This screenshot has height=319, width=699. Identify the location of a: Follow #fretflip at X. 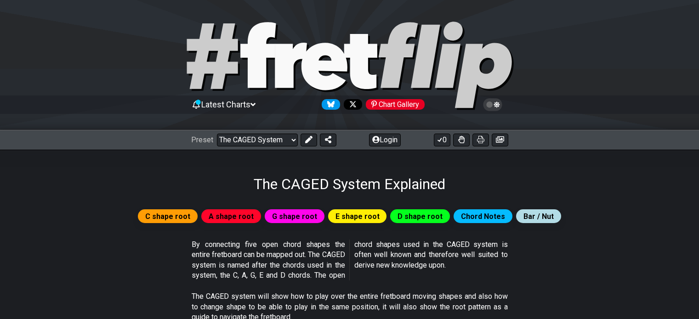
(351, 104).